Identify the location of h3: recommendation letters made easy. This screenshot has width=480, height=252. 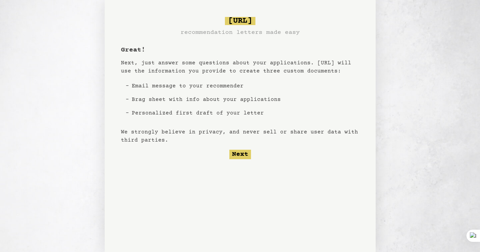
(240, 32).